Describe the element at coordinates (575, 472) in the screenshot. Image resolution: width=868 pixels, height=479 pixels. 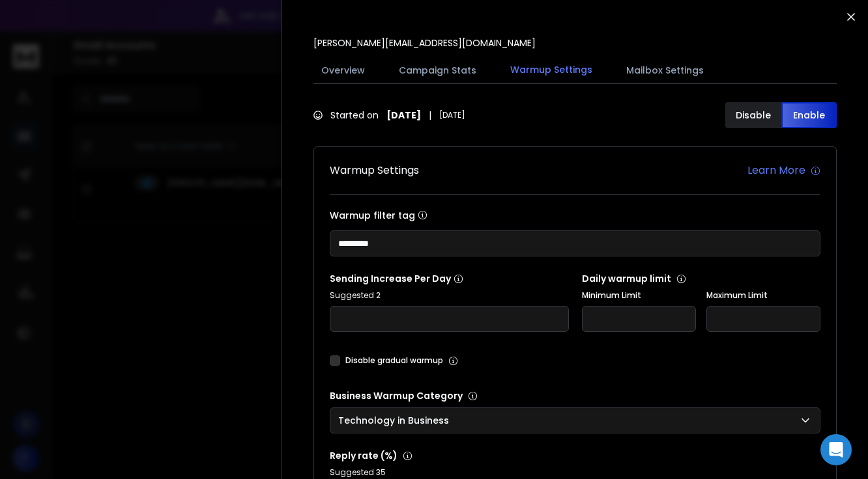
I see `p: Suggested 35` at that location.